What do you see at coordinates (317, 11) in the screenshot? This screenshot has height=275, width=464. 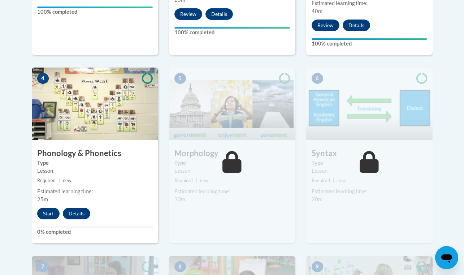 I see `span: 40m` at bounding box center [317, 11].